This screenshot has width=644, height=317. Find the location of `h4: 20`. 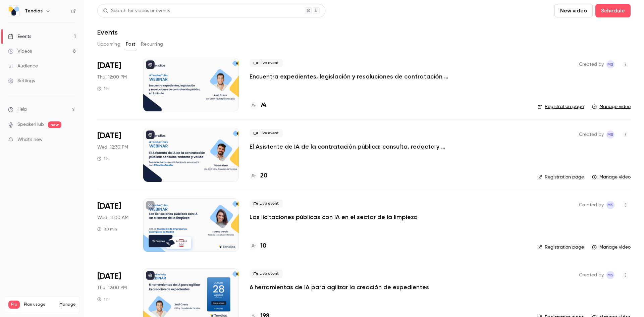

h4: 20 is located at coordinates (264, 176).